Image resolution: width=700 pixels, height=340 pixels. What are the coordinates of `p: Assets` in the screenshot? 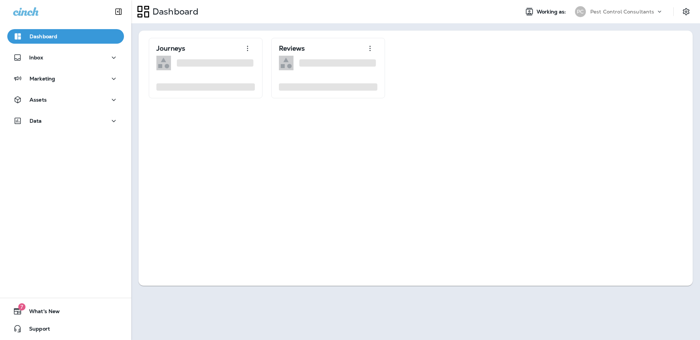 It's located at (38, 100).